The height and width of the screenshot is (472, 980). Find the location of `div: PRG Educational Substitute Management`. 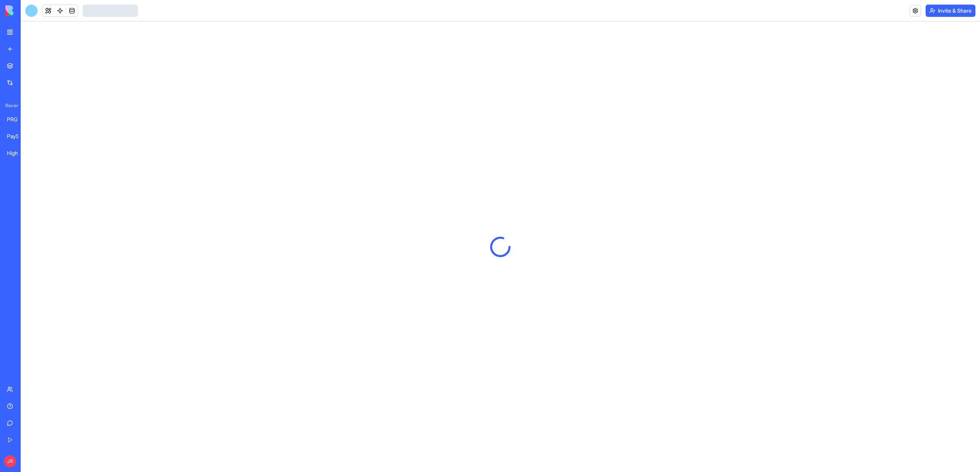

div: PRG Educational Substitute Management is located at coordinates (17, 119).